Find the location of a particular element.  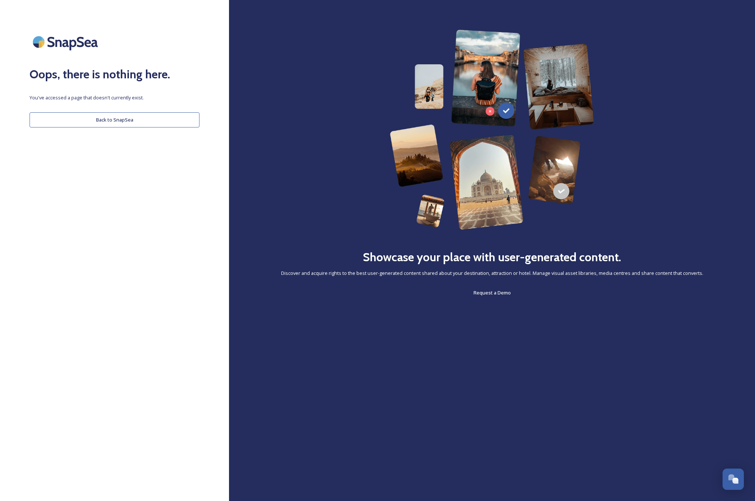

h2: Oops, there is nothing here. is located at coordinates (114, 74).